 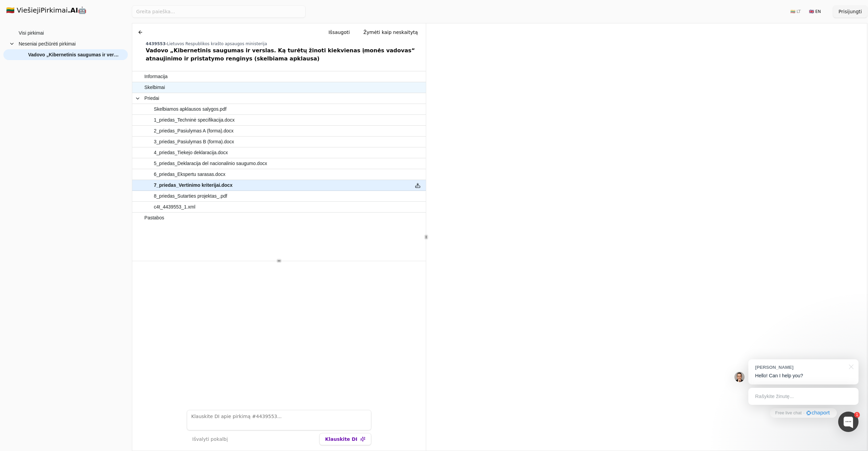 I want to click on span: Priedai, so click(x=152, y=98).